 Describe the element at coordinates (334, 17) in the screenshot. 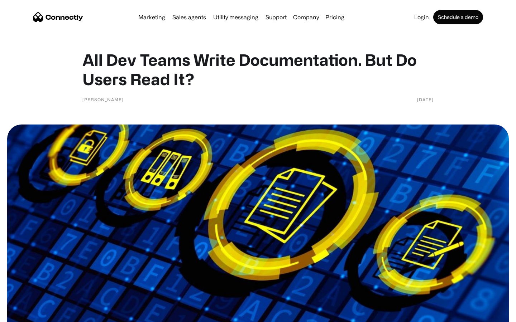

I see `a: Pricing` at that location.